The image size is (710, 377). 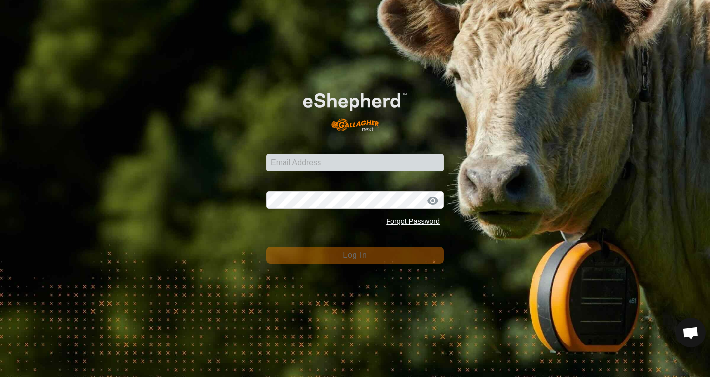 I want to click on input: Email Address, so click(x=355, y=163).